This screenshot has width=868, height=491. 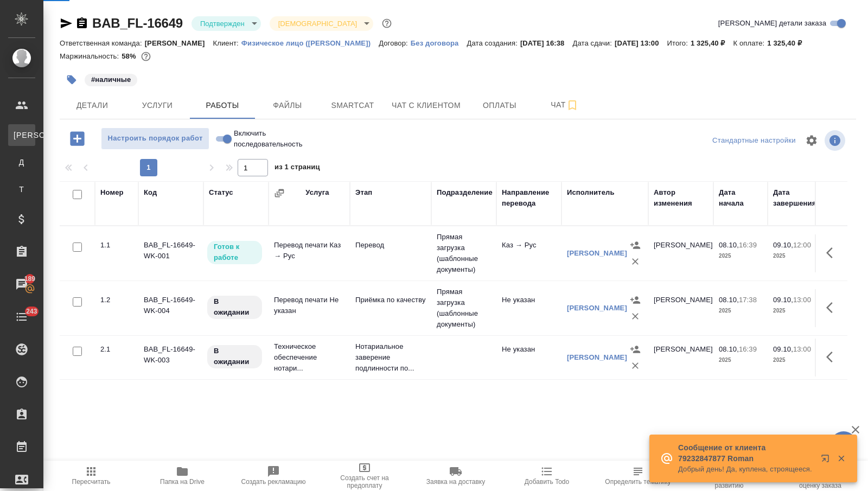 What do you see at coordinates (679, 43) in the screenshot?
I see `p: Итого:` at bounding box center [679, 43].